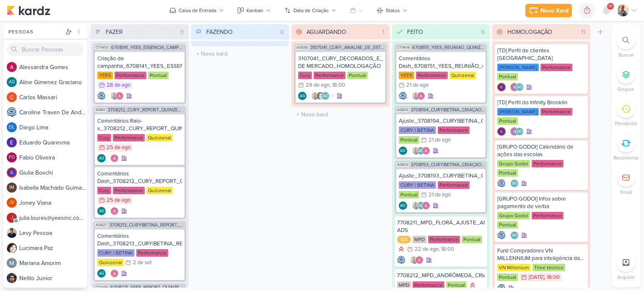  Describe the element at coordinates (321, 96) in the screenshot. I see `img: Renata Brandão` at that location.